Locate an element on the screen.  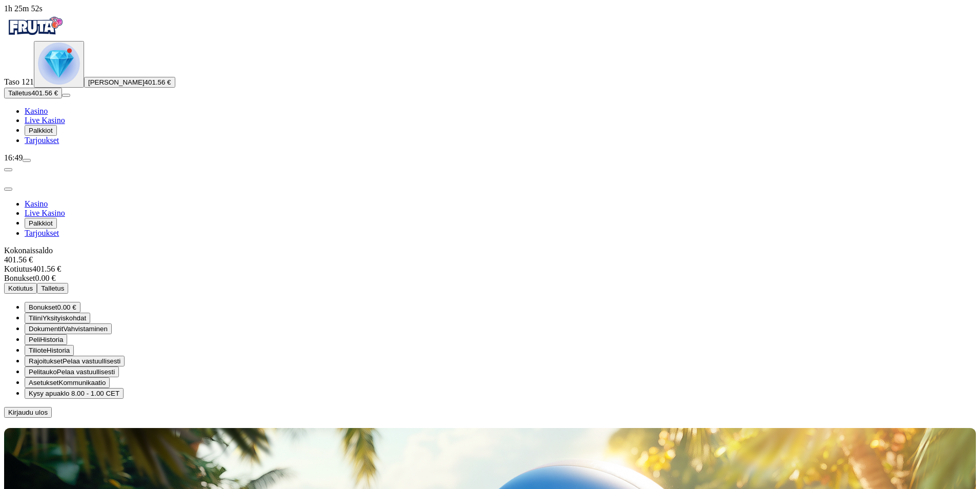
span: Tiliote is located at coordinates (38, 350).